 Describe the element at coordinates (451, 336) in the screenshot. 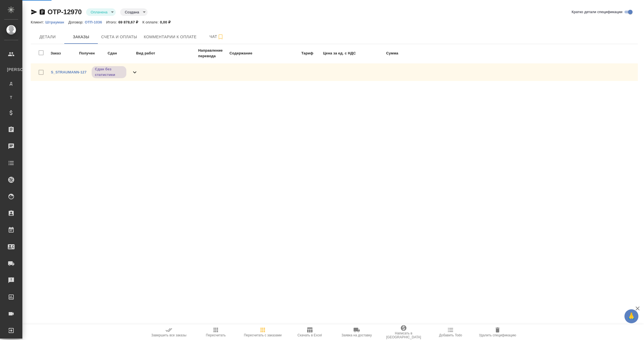

I see `span: Добавить Todo` at that location.